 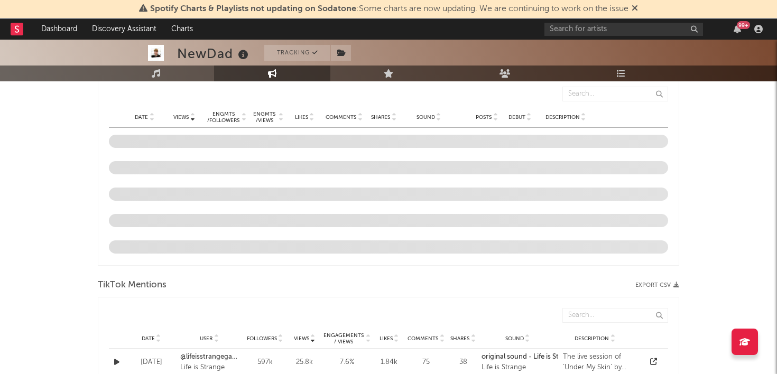 What do you see at coordinates (623, 29) in the screenshot?
I see `input: Search for artists` at bounding box center [623, 29].